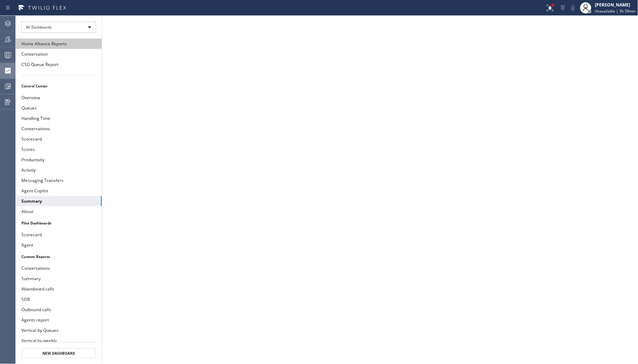 This screenshot has height=364, width=638. I want to click on li: Pilot Dashboards, so click(59, 223).